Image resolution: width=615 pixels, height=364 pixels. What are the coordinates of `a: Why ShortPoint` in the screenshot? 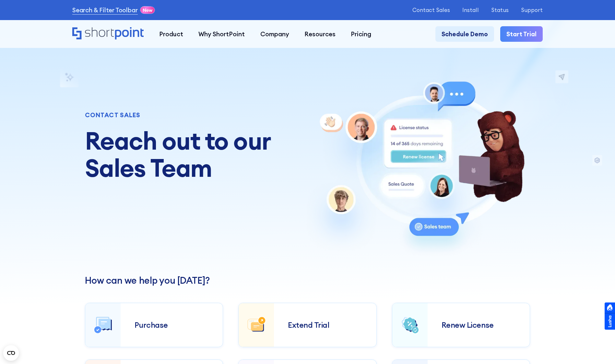 It's located at (222, 34).